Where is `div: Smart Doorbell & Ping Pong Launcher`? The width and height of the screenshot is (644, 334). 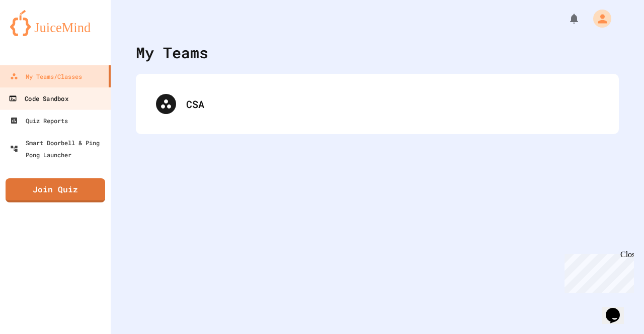 div: Smart Doorbell & Ping Pong Launcher is located at coordinates (58, 149).